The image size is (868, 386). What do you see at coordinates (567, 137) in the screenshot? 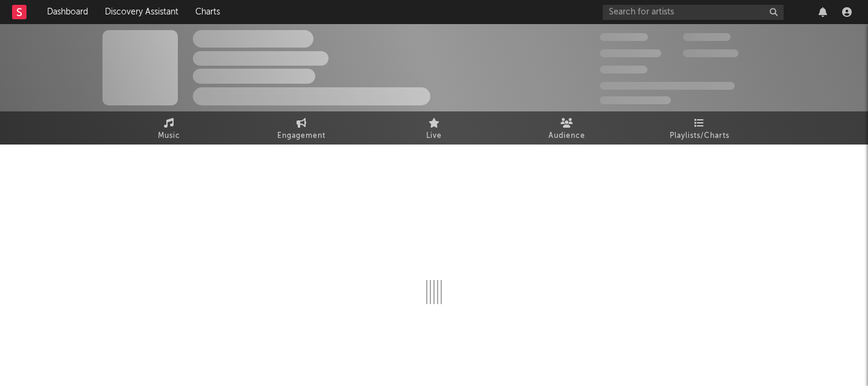
I see `span: Audience` at bounding box center [567, 137].